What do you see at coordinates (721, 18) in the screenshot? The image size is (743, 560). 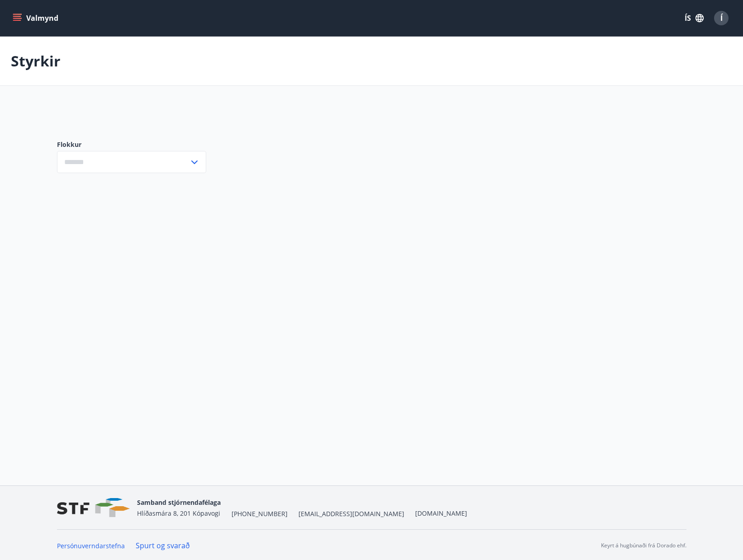 I see `button: Í` at bounding box center [721, 18].